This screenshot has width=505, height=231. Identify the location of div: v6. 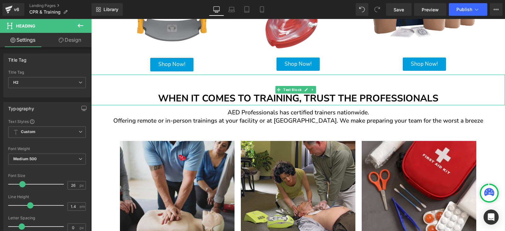
(16, 9).